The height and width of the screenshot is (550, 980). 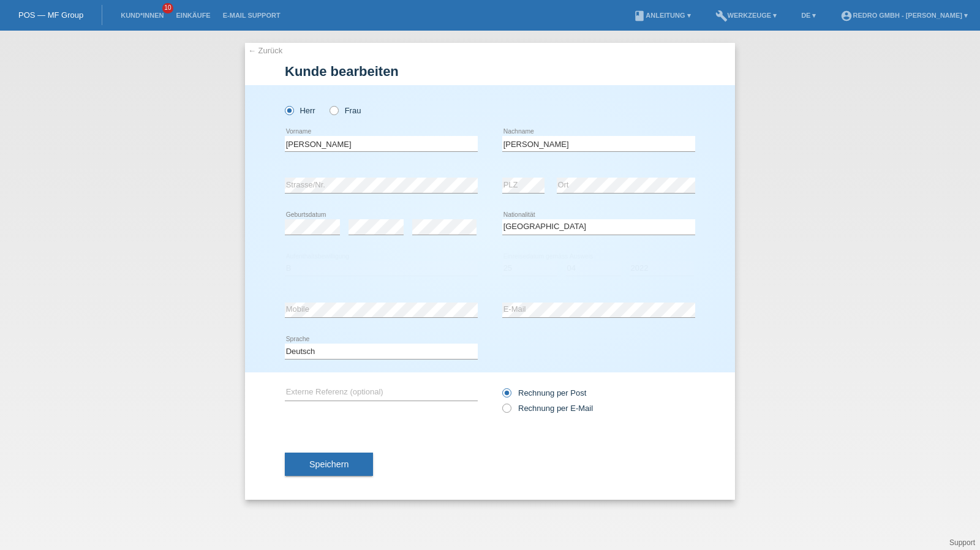 I want to click on input: Frau, so click(x=333, y=110).